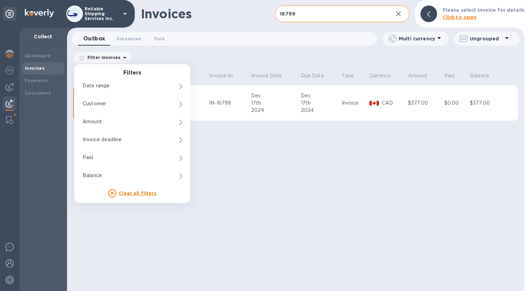 The height and width of the screenshot is (291, 530). Describe the element at coordinates (348, 76) in the screenshot. I see `p: Type` at that location.